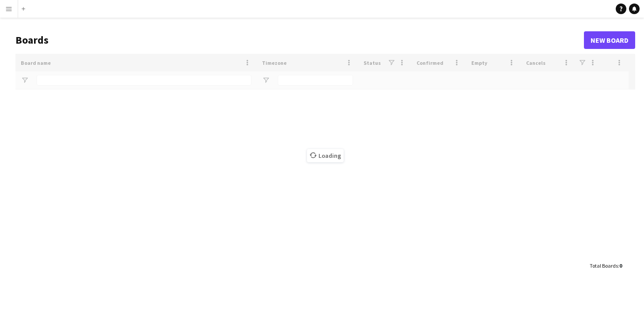 The height and width of the screenshot is (332, 644). I want to click on span: 0, so click(620, 266).